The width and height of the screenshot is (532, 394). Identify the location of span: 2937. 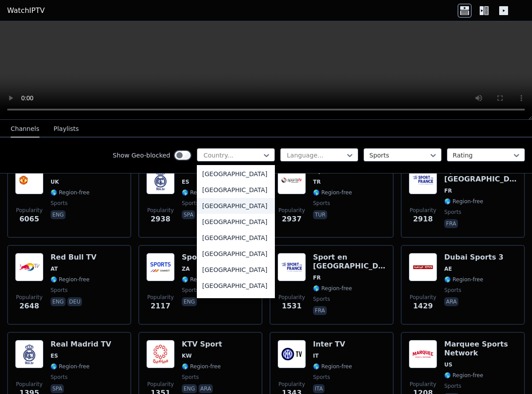
(292, 219).